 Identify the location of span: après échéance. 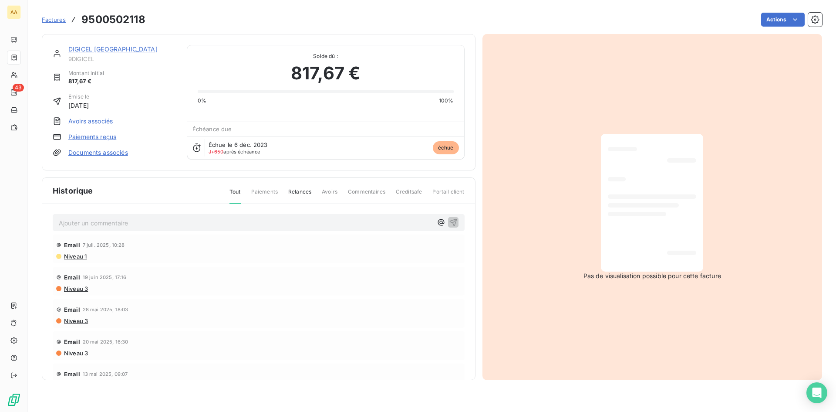
(234, 152).